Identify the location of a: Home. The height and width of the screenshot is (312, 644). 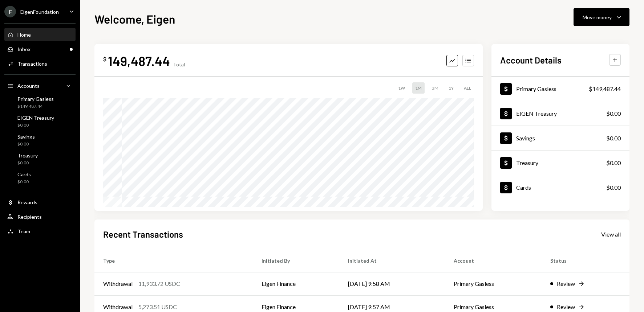
(40, 34).